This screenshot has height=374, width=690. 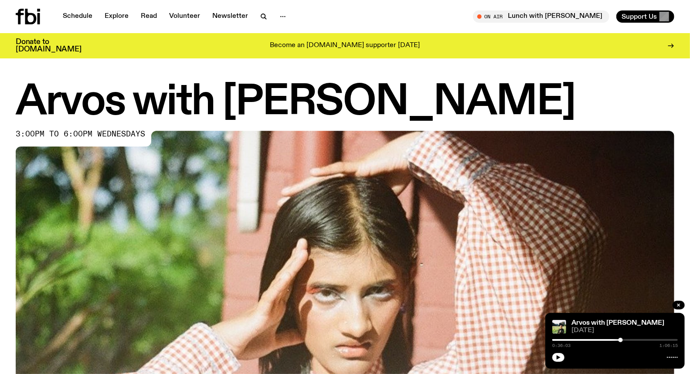 What do you see at coordinates (78, 17) in the screenshot?
I see `a: Schedule` at bounding box center [78, 17].